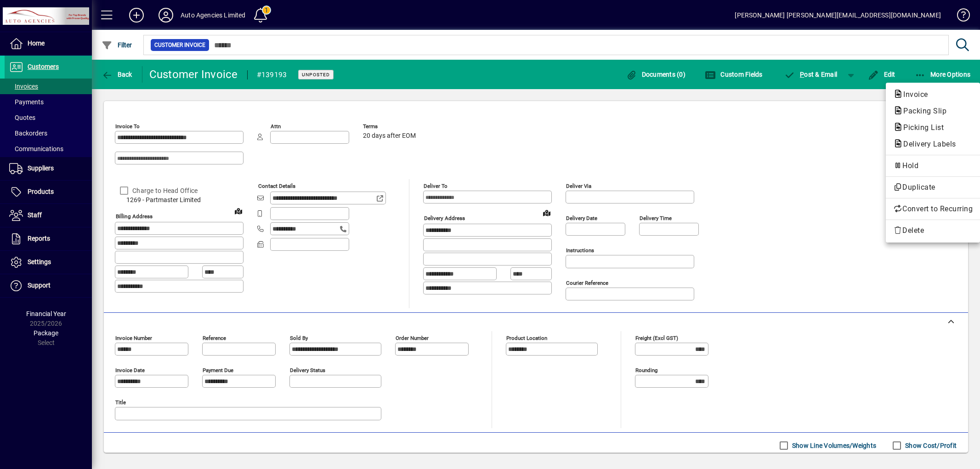 This screenshot has width=980, height=469. I want to click on span: Picking List, so click(921, 127).